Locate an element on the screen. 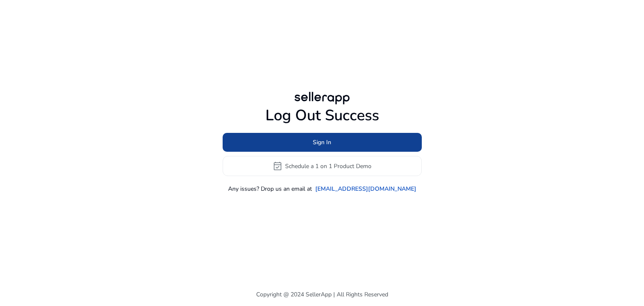 This screenshot has height=306, width=644. button: Sign In is located at coordinates (322, 142).